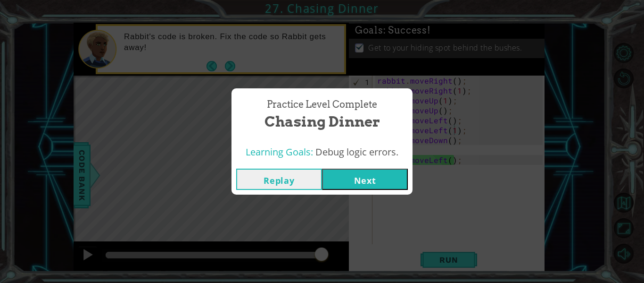 The width and height of the screenshot is (644, 283). Describe the element at coordinates (322, 121) in the screenshot. I see `span: Chasing Dinner` at that location.